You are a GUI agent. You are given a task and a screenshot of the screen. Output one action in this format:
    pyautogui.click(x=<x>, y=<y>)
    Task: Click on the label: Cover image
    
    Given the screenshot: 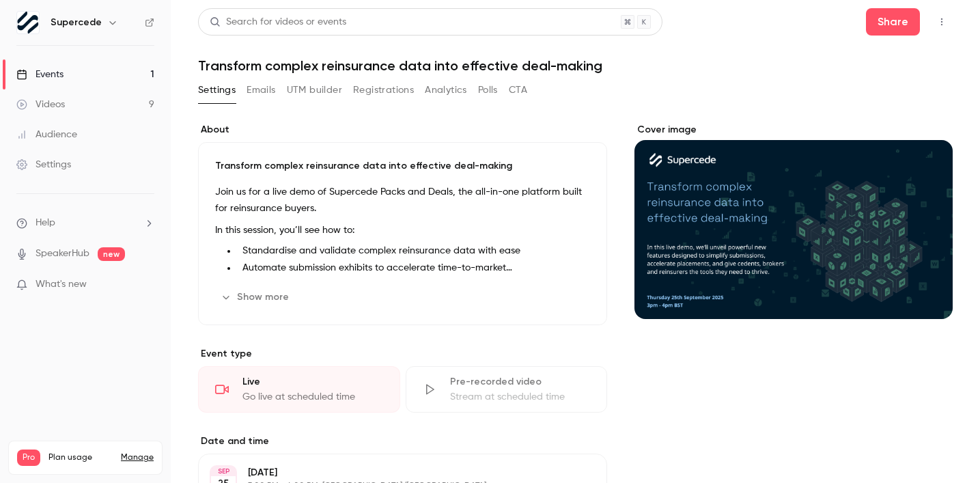 What is the action you would take?
    pyautogui.click(x=793, y=130)
    